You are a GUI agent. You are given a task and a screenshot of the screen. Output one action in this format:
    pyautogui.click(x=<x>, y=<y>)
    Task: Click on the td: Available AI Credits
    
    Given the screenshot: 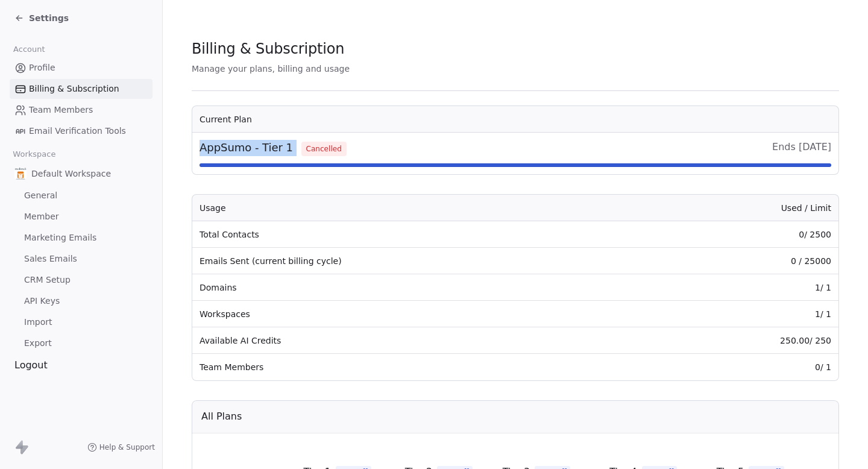 What is the action you would take?
    pyautogui.click(x=420, y=341)
    